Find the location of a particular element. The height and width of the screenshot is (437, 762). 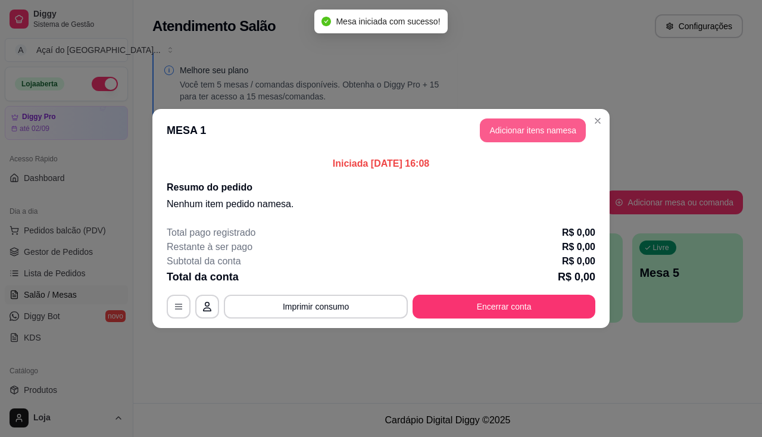

h2: Resumo do pedido is located at coordinates (381, 187).